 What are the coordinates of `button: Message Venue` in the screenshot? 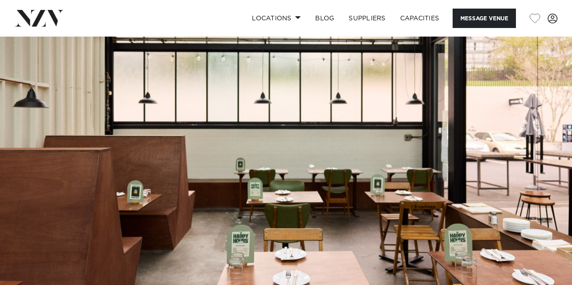 It's located at (485, 18).